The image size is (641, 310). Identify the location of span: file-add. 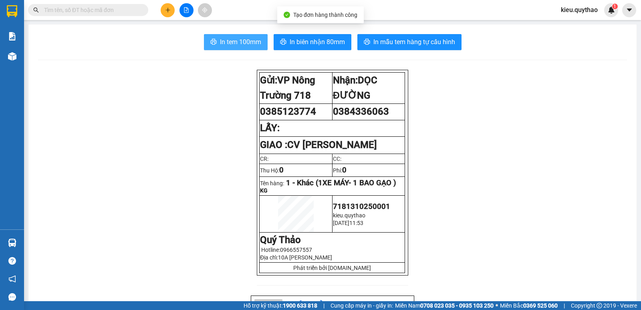
(186, 10).